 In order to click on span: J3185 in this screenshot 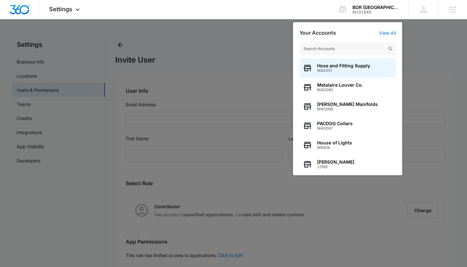, I will do `click(336, 167)`.